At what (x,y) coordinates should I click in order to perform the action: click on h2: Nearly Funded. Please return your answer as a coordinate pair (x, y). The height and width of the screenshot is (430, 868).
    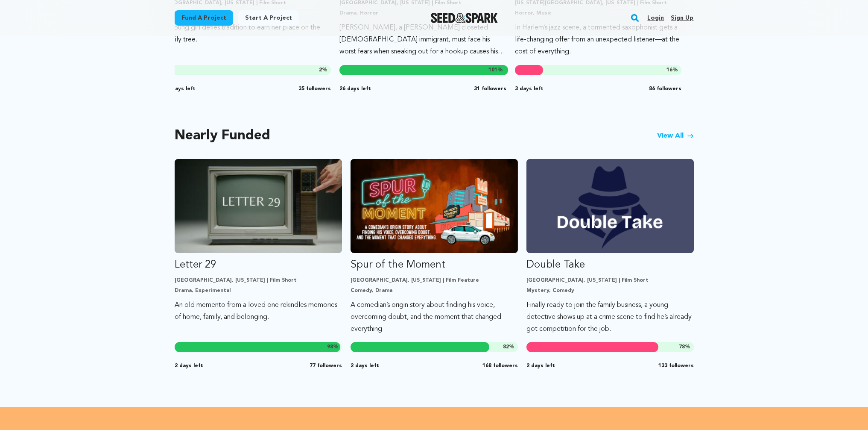
    Looking at the image, I should click on (223, 136).